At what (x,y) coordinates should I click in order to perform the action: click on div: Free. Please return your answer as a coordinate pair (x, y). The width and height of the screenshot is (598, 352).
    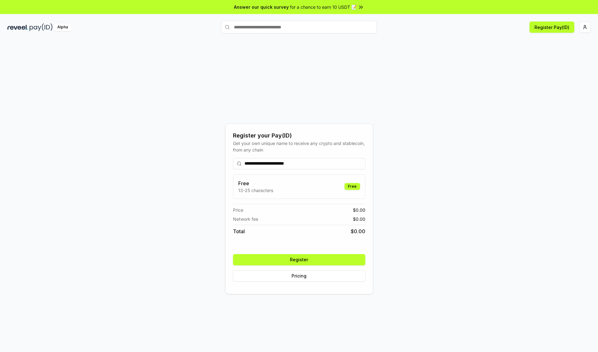
    Looking at the image, I should click on (352, 186).